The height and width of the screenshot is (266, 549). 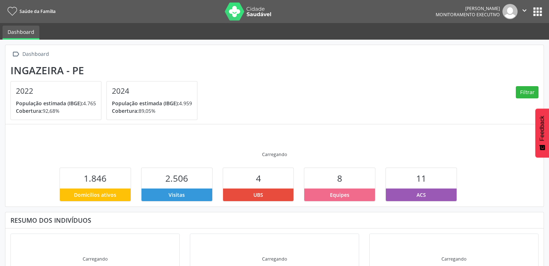 I want to click on span: 11, so click(x=421, y=178).